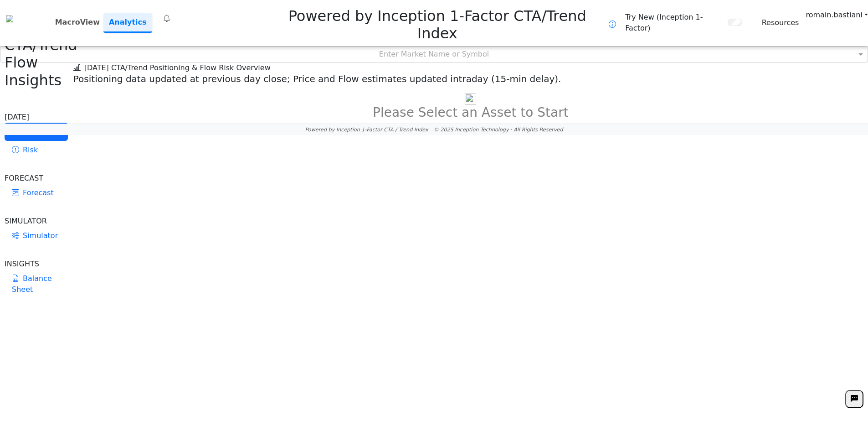  Describe the element at coordinates (36, 62) in the screenshot. I see `h2: CTA/Trend Flow Insights` at that location.